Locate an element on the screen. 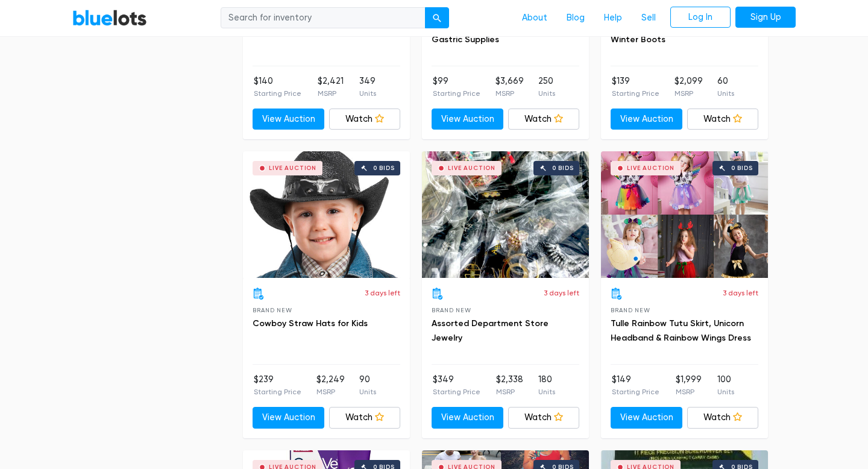  a: About is located at coordinates (535, 18).